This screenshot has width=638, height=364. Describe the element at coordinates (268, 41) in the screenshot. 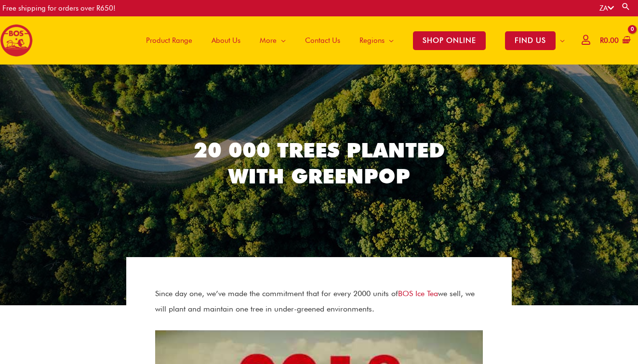

I see `span: More` at that location.